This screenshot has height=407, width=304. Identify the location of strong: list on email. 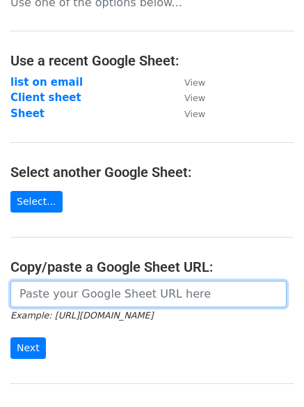
(47, 82).